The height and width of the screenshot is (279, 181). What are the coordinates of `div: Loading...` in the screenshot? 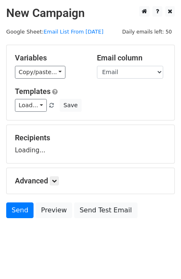 It's located at (90, 144).